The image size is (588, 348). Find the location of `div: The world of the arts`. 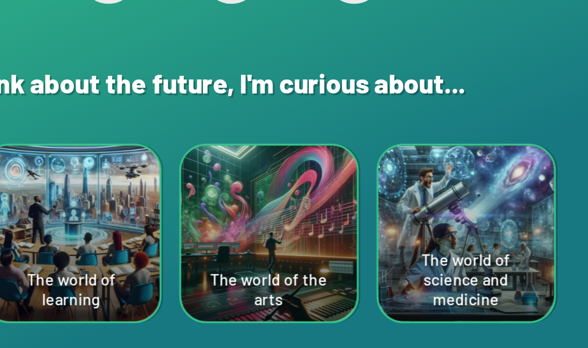

div: The world of the arts is located at coordinates (351, 235).